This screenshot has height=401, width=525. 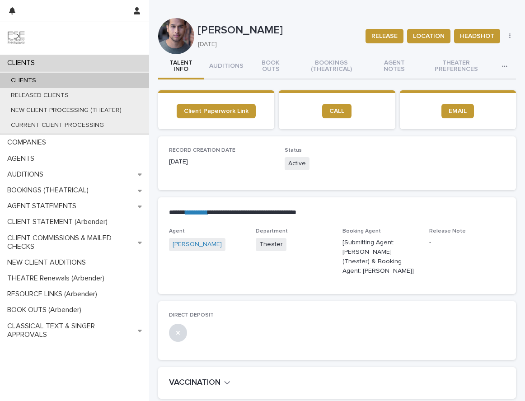 What do you see at coordinates (477, 36) in the screenshot?
I see `span: HEADSHOT` at bounding box center [477, 36].